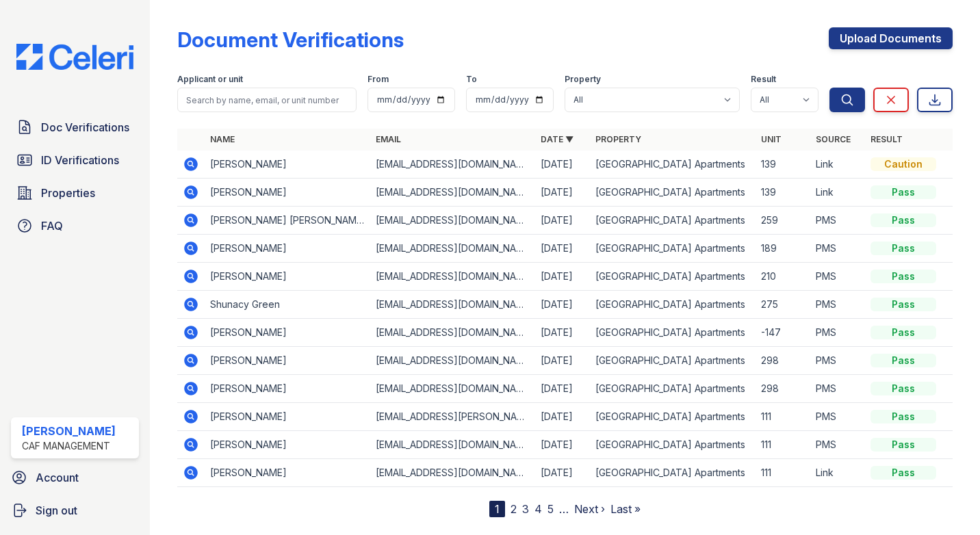 This screenshot has height=535, width=980. What do you see at coordinates (771, 139) in the screenshot?
I see `a: Unit` at bounding box center [771, 139].